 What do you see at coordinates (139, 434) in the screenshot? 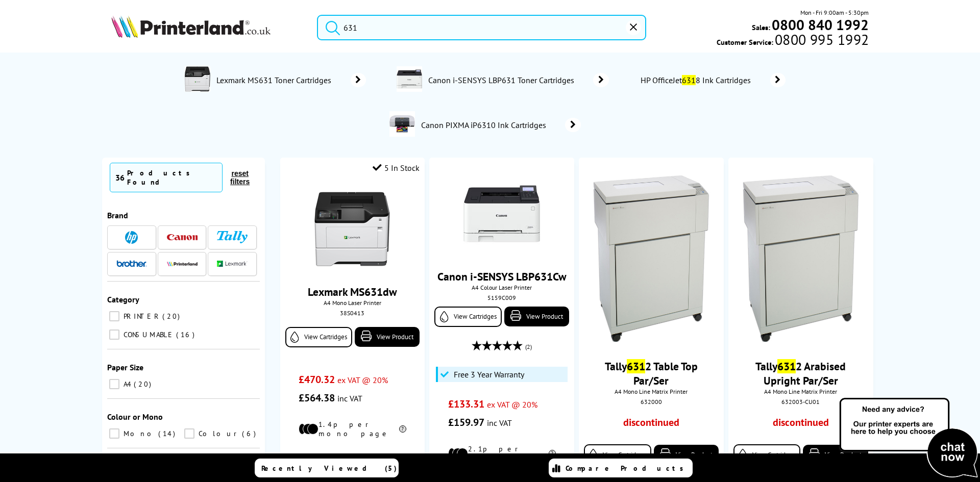
I see `span: Mono` at bounding box center [139, 434].